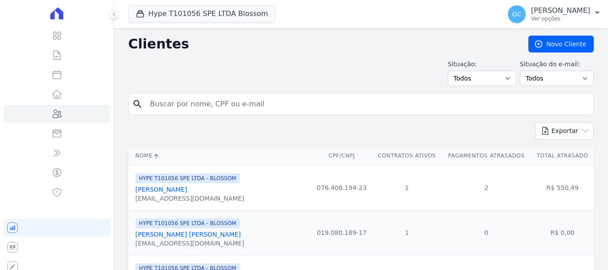 Image resolution: width=608 pixels, height=270 pixels. What do you see at coordinates (407, 156) in the screenshot?
I see `th: Contratos Ativos` at bounding box center [407, 156].